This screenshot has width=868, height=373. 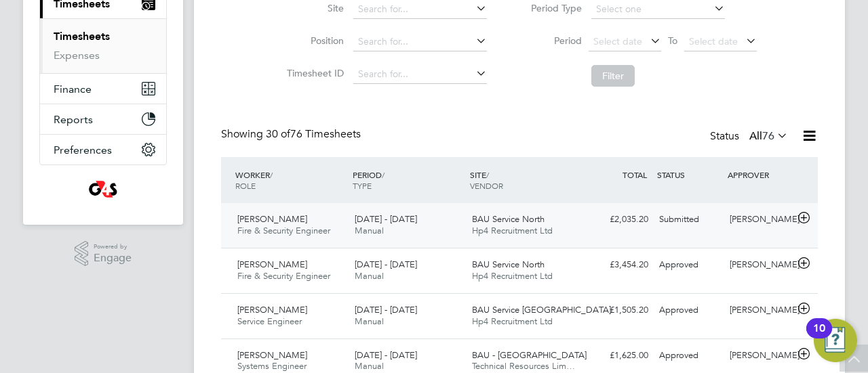 I want to click on span: VENDOR, so click(x=486, y=186).